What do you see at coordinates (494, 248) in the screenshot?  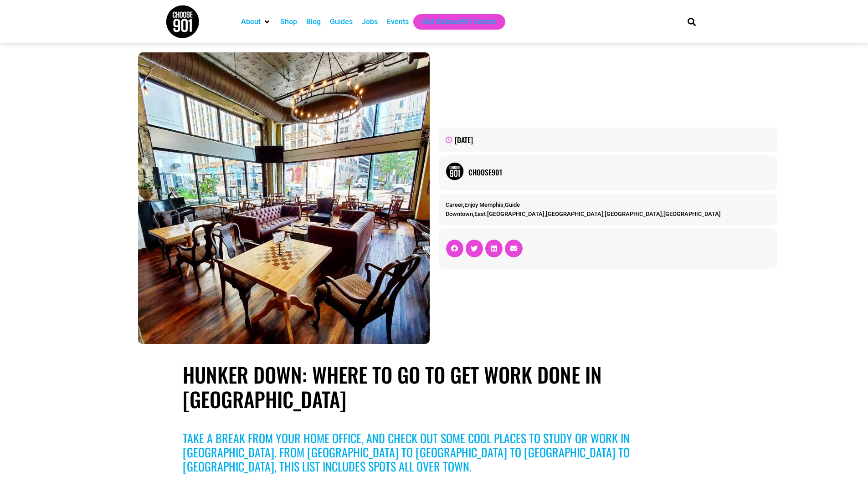 I see `div: Share on linkedin` at bounding box center [494, 248].